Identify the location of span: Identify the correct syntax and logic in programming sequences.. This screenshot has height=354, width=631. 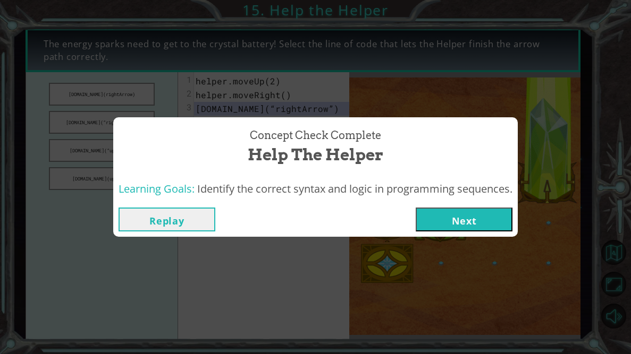
(354, 189).